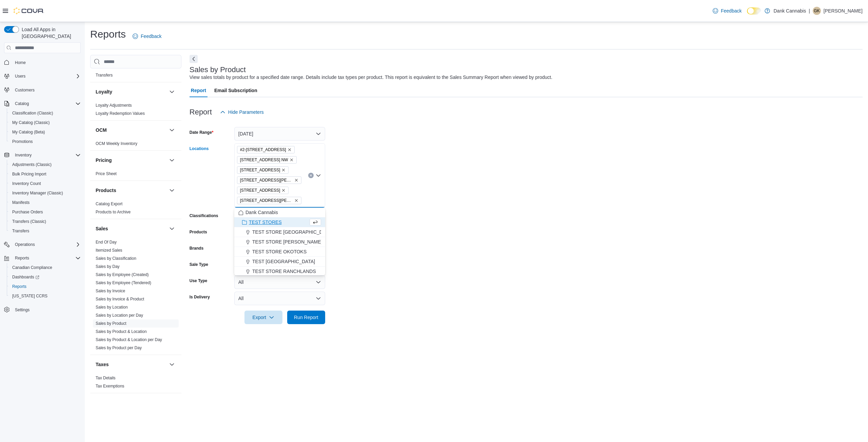 The image size is (868, 442). Describe the element at coordinates (285, 272) in the screenshot. I see `span: TEST STORE RANCHLANDS` at that location.